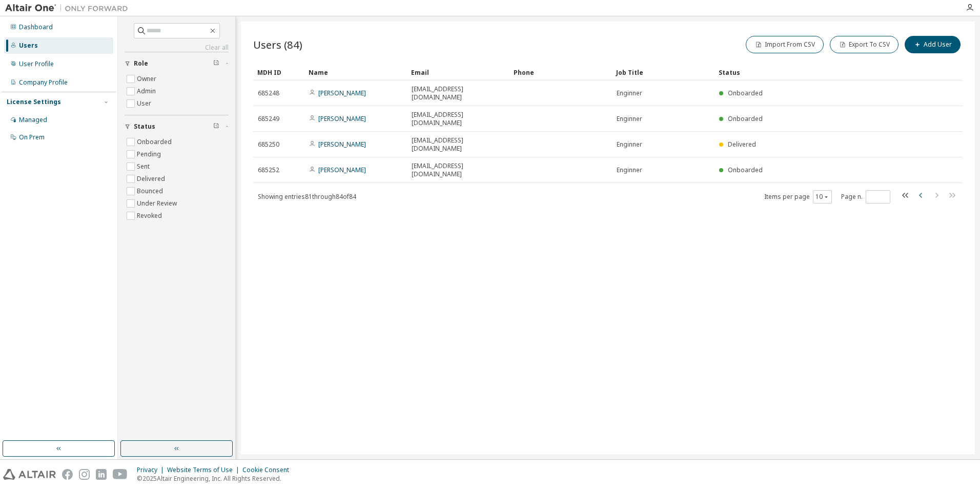  What do you see at coordinates (177, 63) in the screenshot?
I see `button: Role` at bounding box center [177, 63].